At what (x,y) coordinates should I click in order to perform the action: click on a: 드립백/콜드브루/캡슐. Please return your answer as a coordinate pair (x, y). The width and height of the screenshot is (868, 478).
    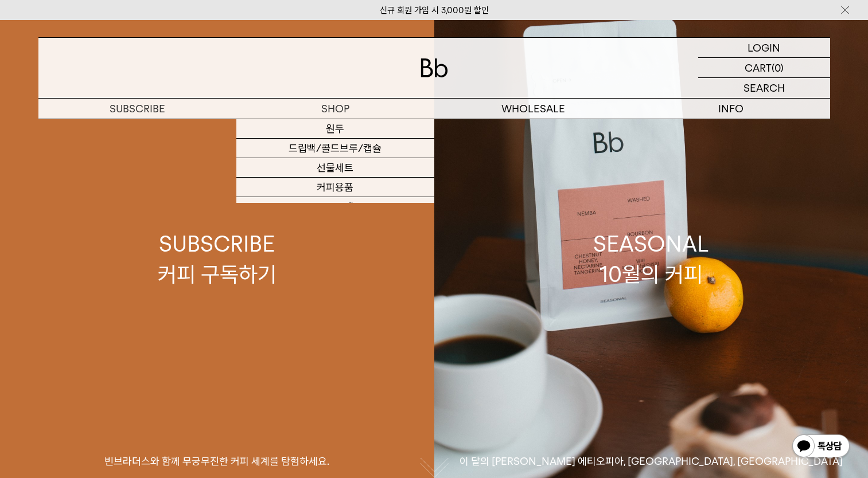
    Looking at the image, I should click on (335, 148).